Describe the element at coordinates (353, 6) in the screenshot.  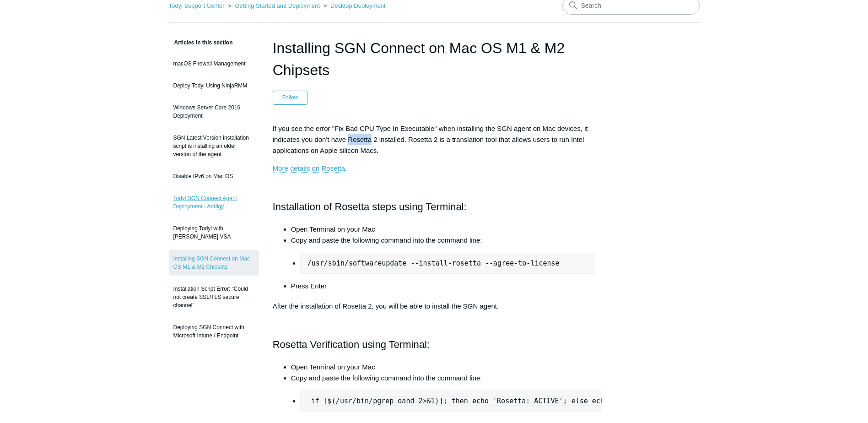
I see `li: Desktop Deployment` at that location.